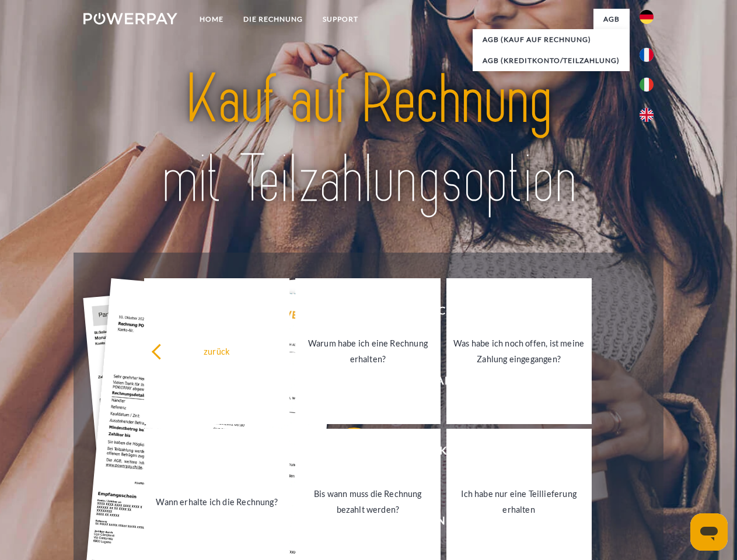  Describe the element at coordinates (367, 351) in the screenshot. I see `div: Warum habe ich eine Rechnung erhalten?` at that location.